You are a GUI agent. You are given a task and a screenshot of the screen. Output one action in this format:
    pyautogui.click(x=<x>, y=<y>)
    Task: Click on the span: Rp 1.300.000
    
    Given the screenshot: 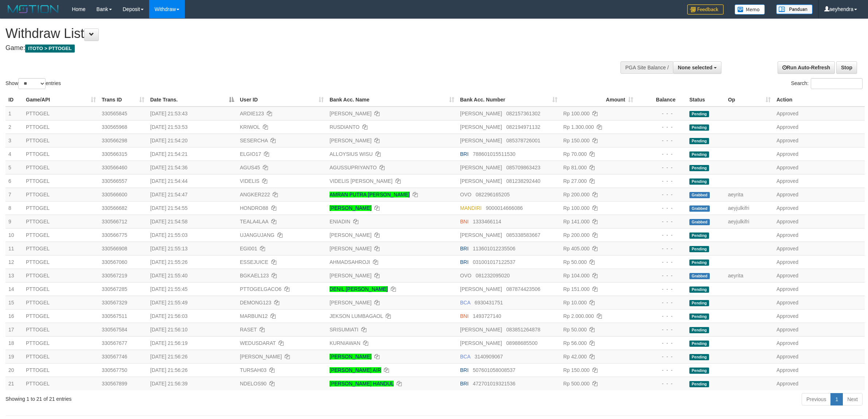 What is the action you would take?
    pyautogui.click(x=578, y=127)
    